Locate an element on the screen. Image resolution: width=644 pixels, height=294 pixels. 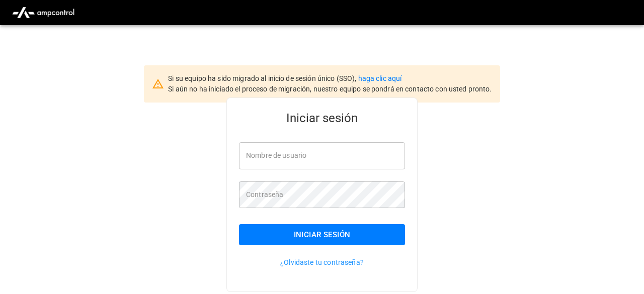
a: haga clic aquí is located at coordinates (380, 78).